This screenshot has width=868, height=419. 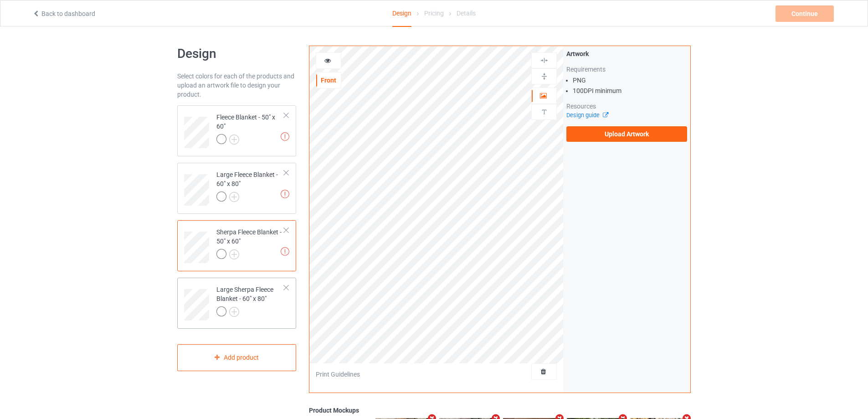 I want to click on div: Resources, so click(x=627, y=106).